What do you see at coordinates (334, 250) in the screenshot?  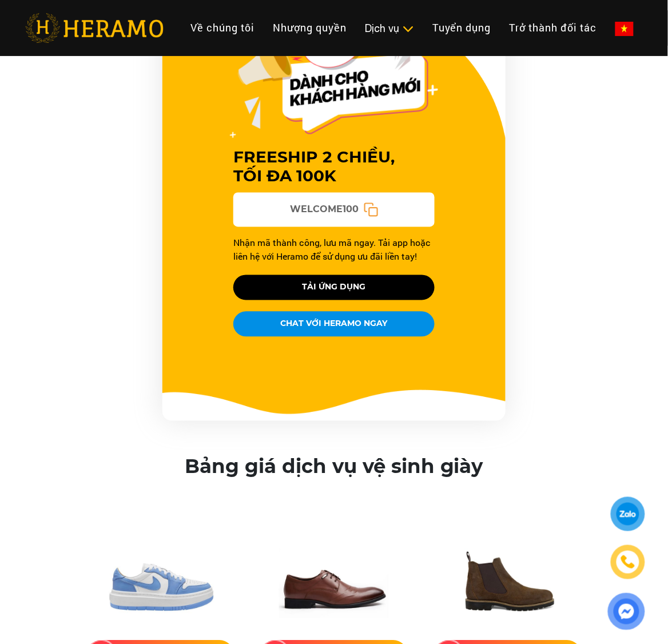 I see `p: Nhận mã thành công, lưu mã ngay. Tải app hoặc liên hệ với Heramo để sử dụng ưu đãi liền tay!` at bounding box center [334, 250].